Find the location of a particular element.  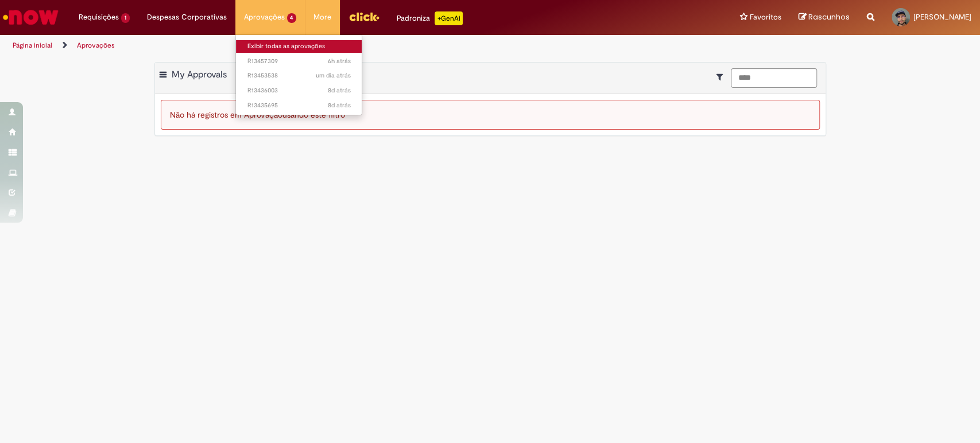

time: 21/08/2025 11:22:01 is located at coordinates (339, 105).